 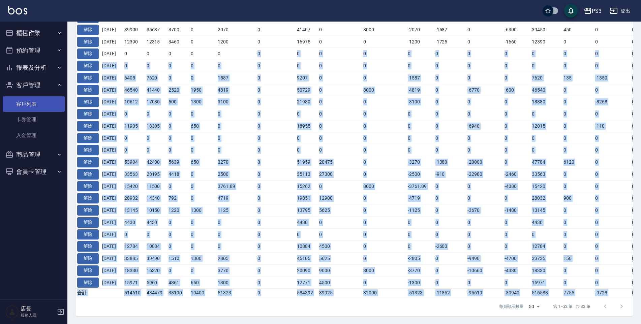 I want to click on td: 6405, so click(x=134, y=78).